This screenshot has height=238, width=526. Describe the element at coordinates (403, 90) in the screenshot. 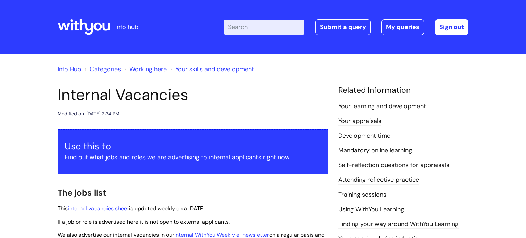

I see `h4: Related Information` at that location.